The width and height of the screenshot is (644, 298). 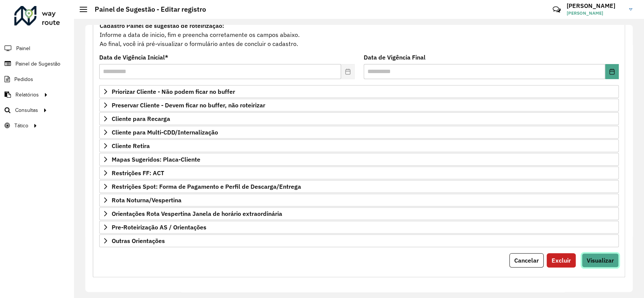 What do you see at coordinates (561, 261) in the screenshot?
I see `span: Excluir` at bounding box center [561, 261].